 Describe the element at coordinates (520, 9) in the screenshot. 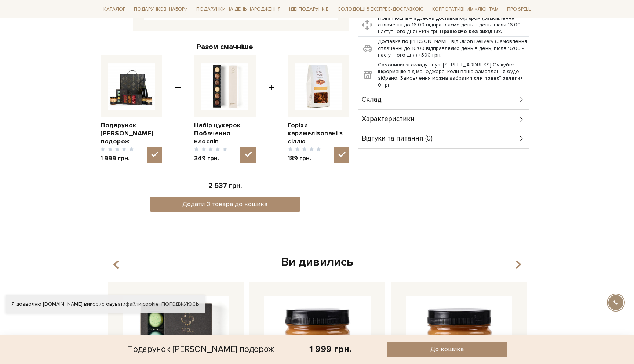

I see `a: Про Spell` at that location.